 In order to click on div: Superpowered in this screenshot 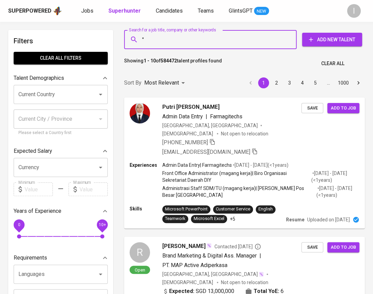, I will do `click(30, 11)`.